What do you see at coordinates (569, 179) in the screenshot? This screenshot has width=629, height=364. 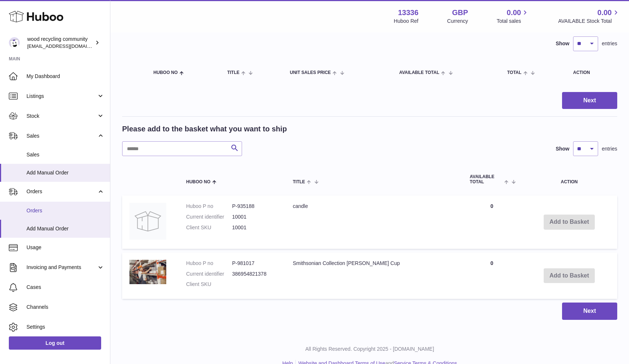 I see `th: Action` at bounding box center [569, 179].